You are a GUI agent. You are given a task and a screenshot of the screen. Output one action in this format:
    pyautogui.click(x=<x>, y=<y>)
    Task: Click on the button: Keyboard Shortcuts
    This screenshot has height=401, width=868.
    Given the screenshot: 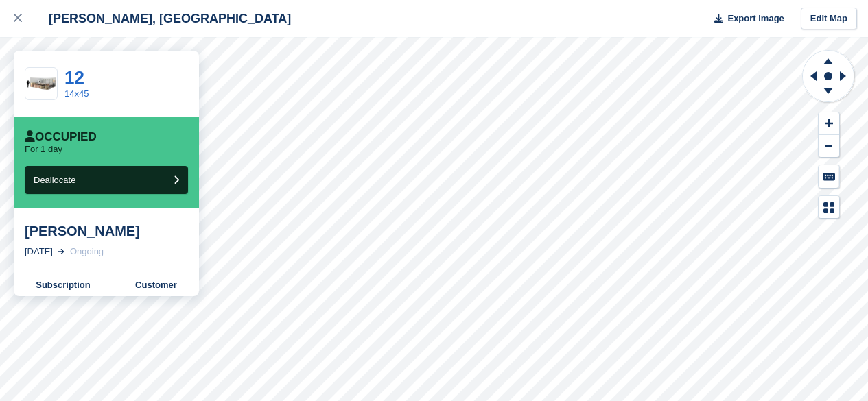 What is the action you would take?
    pyautogui.click(x=829, y=177)
    